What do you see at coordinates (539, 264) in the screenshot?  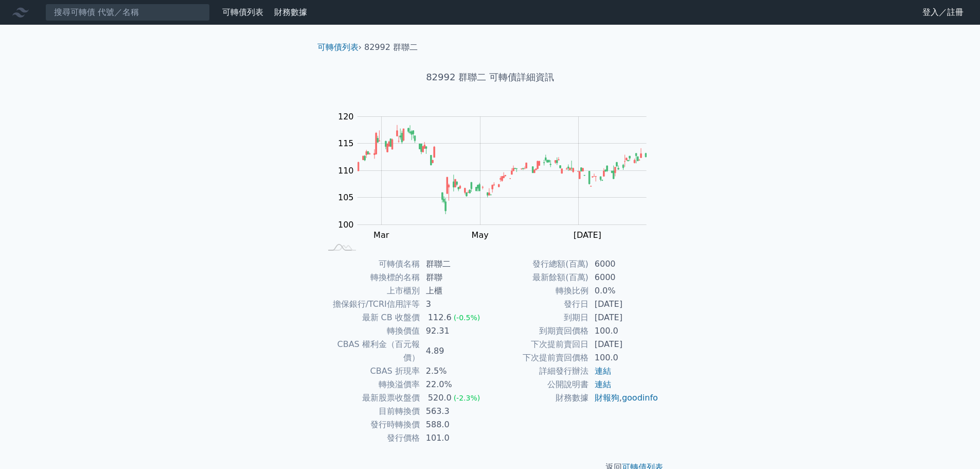 I see `td: 發行總額(百萬)` at bounding box center [539, 264].